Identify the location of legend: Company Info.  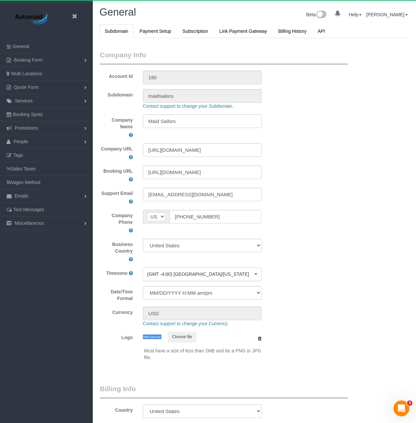
(224, 57).